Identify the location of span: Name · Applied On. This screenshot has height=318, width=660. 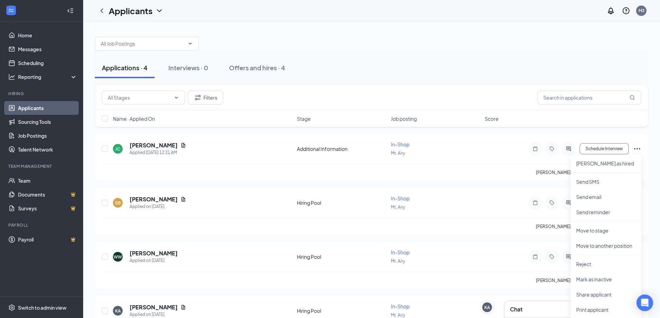
(134, 119).